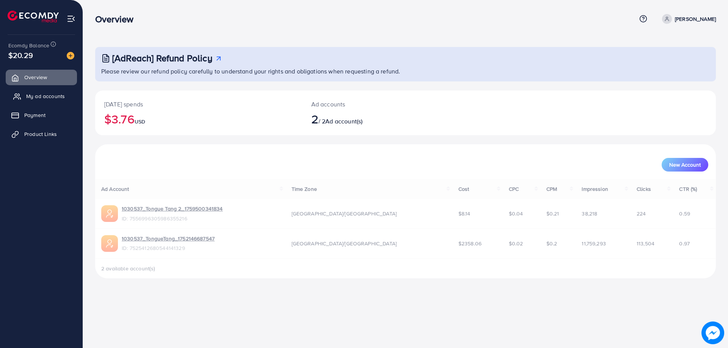  What do you see at coordinates (20, 55) in the screenshot?
I see `span: $20.29` at bounding box center [20, 55].